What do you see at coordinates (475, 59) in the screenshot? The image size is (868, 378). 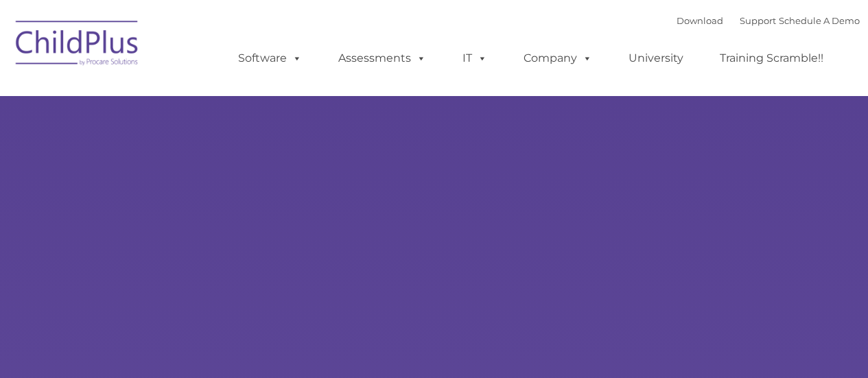 I see `a: IT` at bounding box center [475, 59].